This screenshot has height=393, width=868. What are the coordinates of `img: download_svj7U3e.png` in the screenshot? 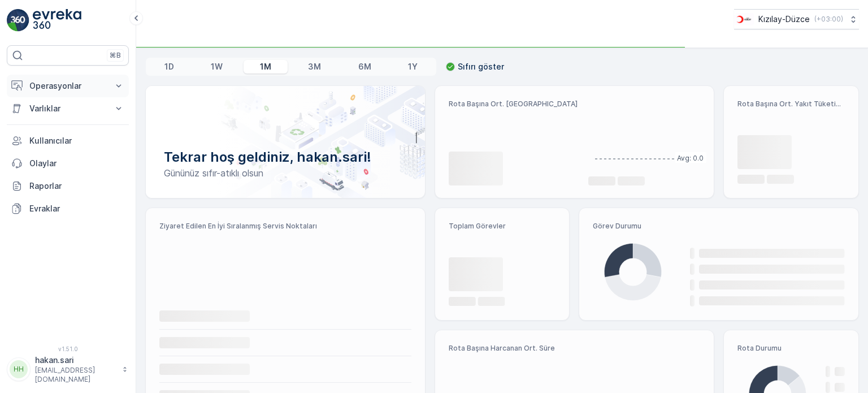 It's located at (744, 19).